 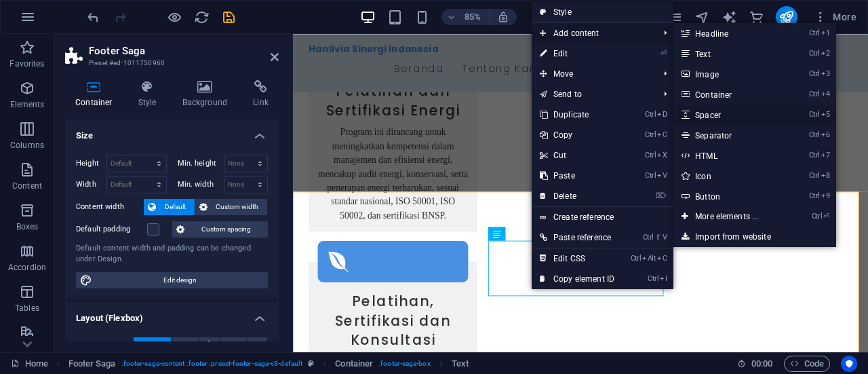 I want to click on a: Ctrl1Headline, so click(x=729, y=33).